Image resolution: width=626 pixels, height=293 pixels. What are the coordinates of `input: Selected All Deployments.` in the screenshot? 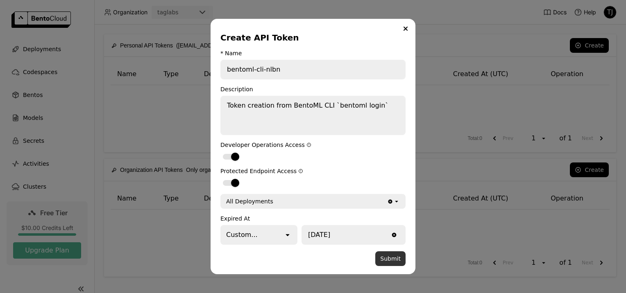 It's located at (275, 202).